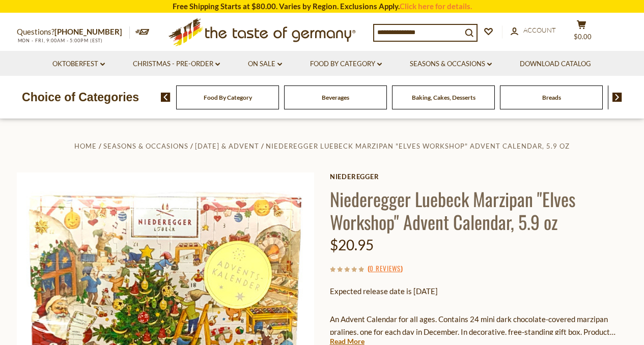 This screenshot has width=644, height=345. What do you see at coordinates (582, 36) in the screenshot?
I see `span: $0.00` at bounding box center [582, 36].